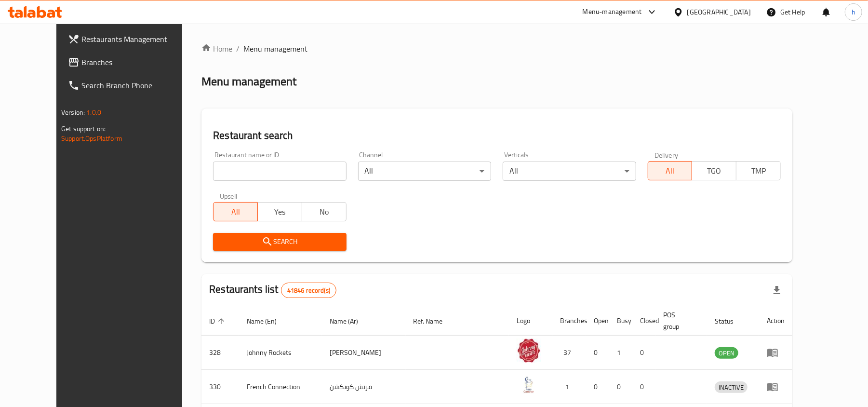 The width and height of the screenshot is (868, 407). I want to click on td: 37, so click(569, 352).